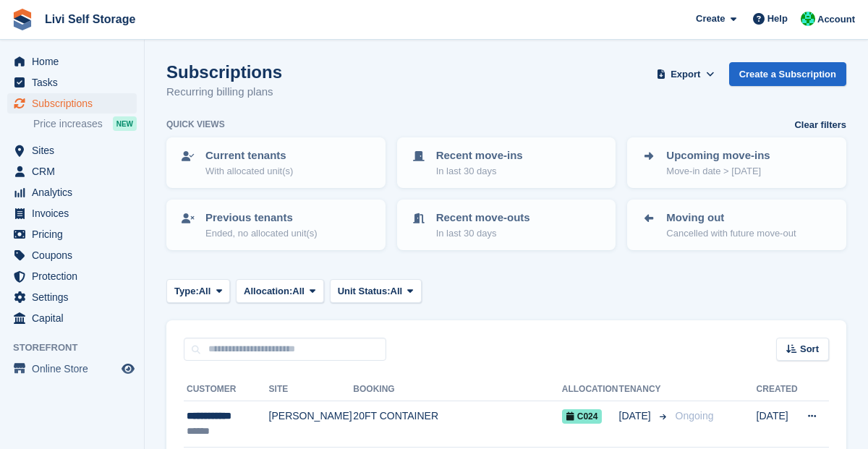 This screenshot has width=868, height=449. Describe the element at coordinates (809, 349) in the screenshot. I see `span: Sort` at that location.